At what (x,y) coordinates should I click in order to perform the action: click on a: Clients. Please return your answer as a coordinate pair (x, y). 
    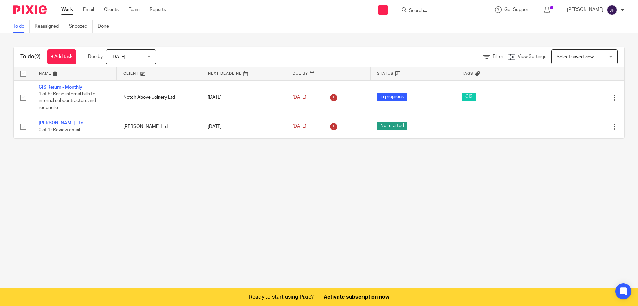
    Looking at the image, I should click on (111, 10).